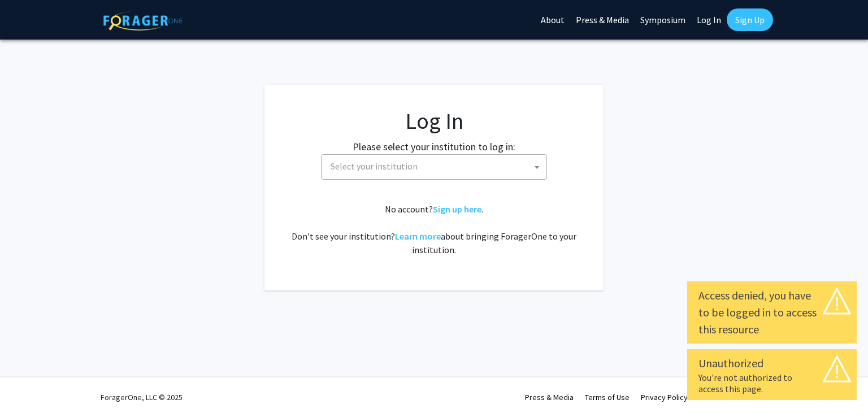 This screenshot has width=868, height=417. I want to click on div: You're not authorized to access this page., so click(771, 384).